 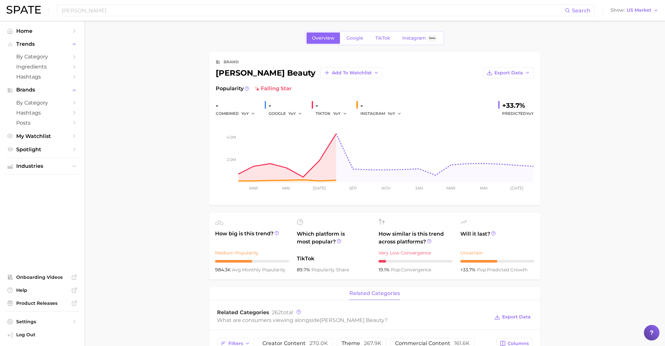 I want to click on span: Spotlight, so click(x=42, y=149).